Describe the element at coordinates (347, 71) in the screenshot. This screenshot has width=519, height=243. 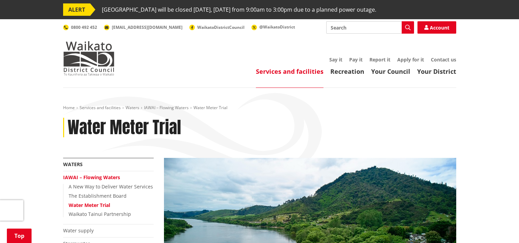
I see `a: Recreation` at that location.